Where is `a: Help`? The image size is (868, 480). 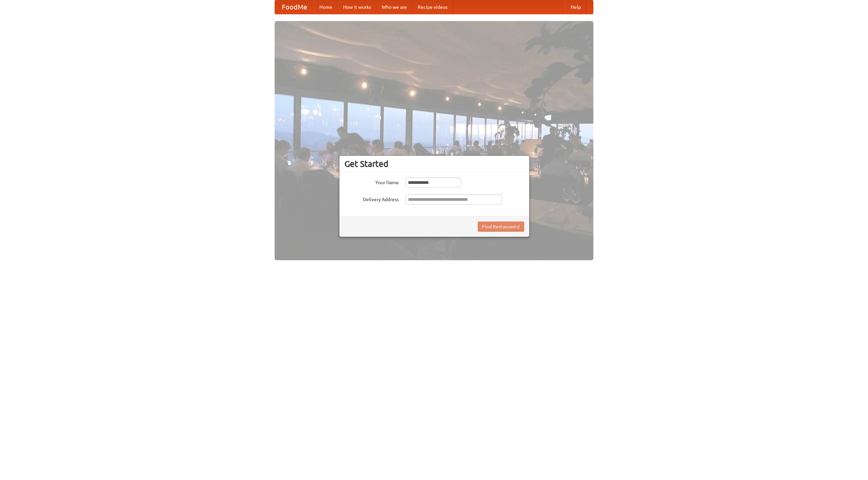 a: Help is located at coordinates (576, 7).